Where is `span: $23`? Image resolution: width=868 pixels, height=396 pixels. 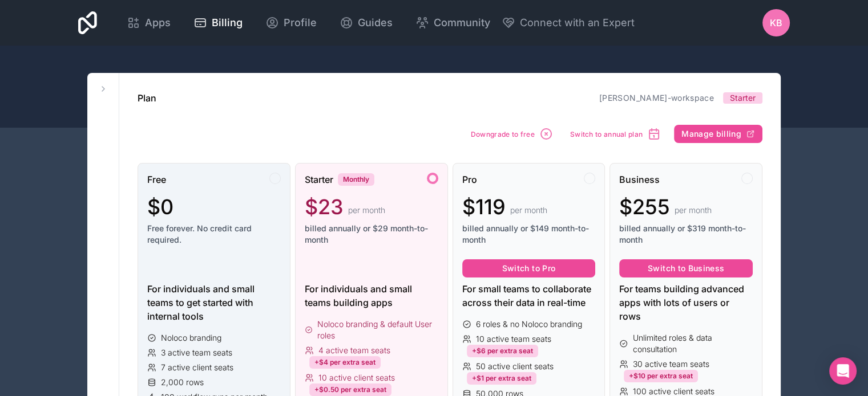
span: $23 is located at coordinates (324, 207).